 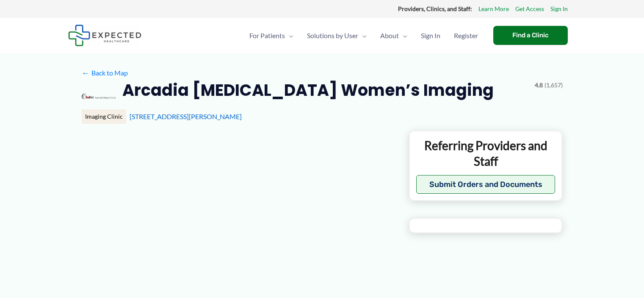 What do you see at coordinates (333, 36) in the screenshot?
I see `span: Solutions by User` at bounding box center [333, 36].